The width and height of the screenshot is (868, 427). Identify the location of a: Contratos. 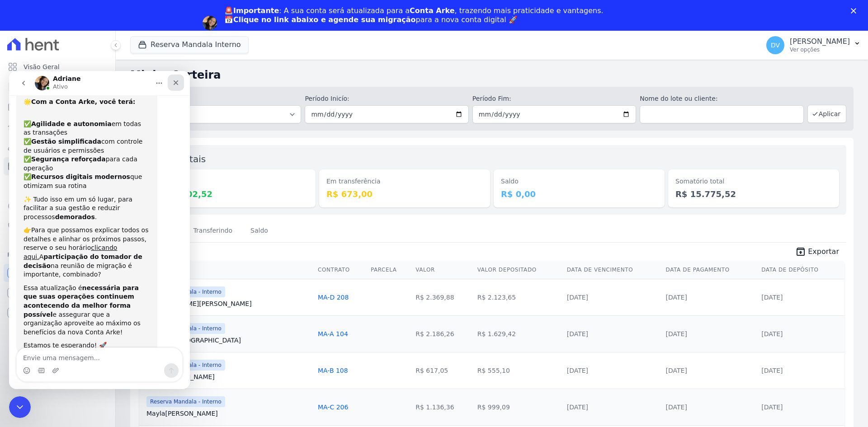
(57, 87).